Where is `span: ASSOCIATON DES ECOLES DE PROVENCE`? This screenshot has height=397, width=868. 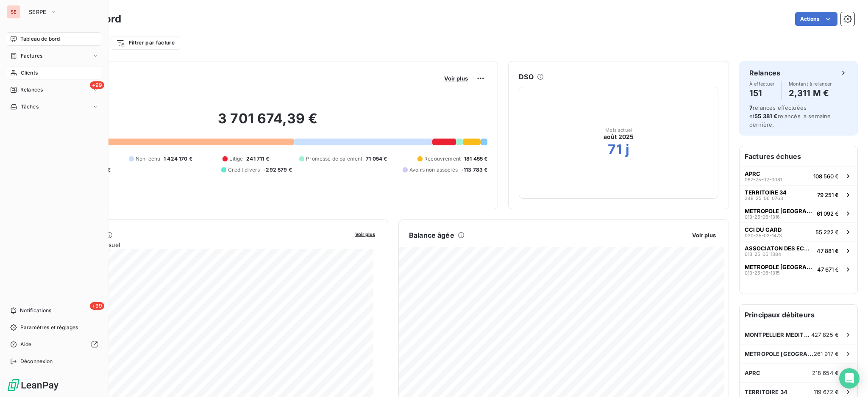
span: ASSOCIATON DES ECOLES DE PROVENCE is located at coordinates (779, 248).